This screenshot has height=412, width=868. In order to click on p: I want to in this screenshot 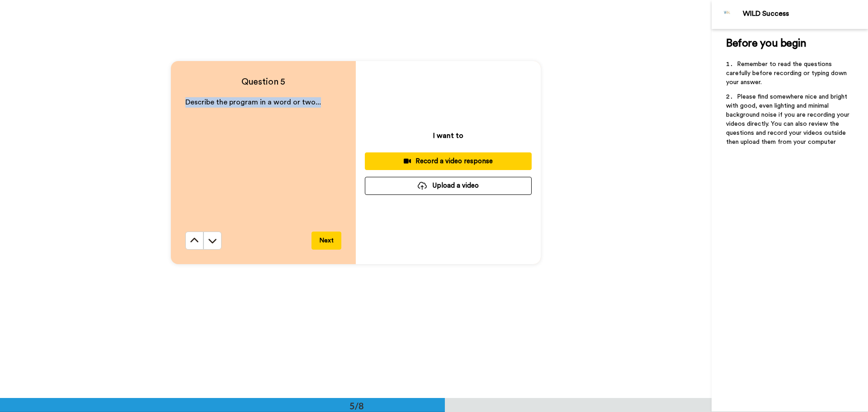, I will do `click(448, 136)`.